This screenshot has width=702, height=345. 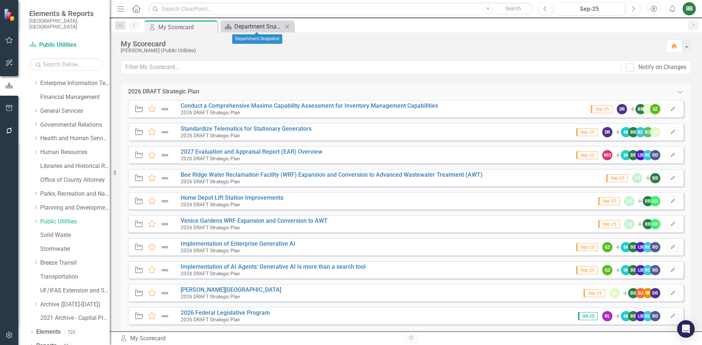 I want to click on div: Open Intercom Messenger, so click(x=686, y=329).